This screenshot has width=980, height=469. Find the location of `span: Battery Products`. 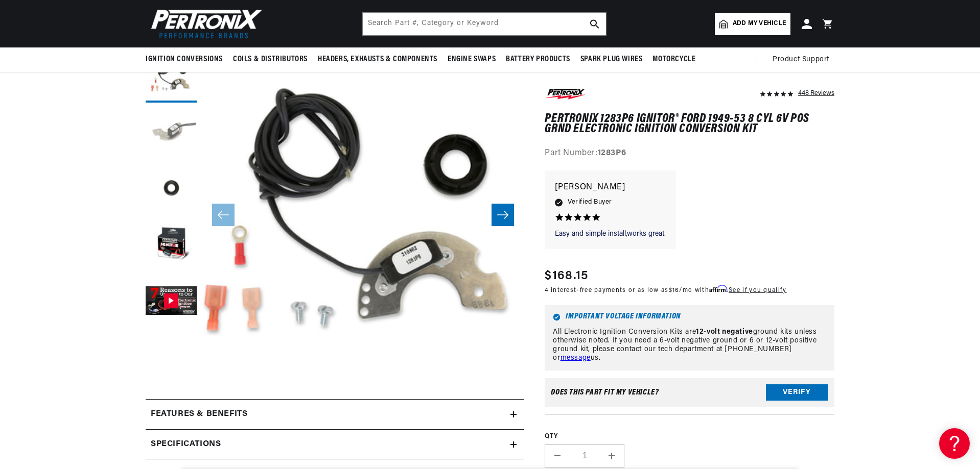

span: Battery Products is located at coordinates (538, 59).